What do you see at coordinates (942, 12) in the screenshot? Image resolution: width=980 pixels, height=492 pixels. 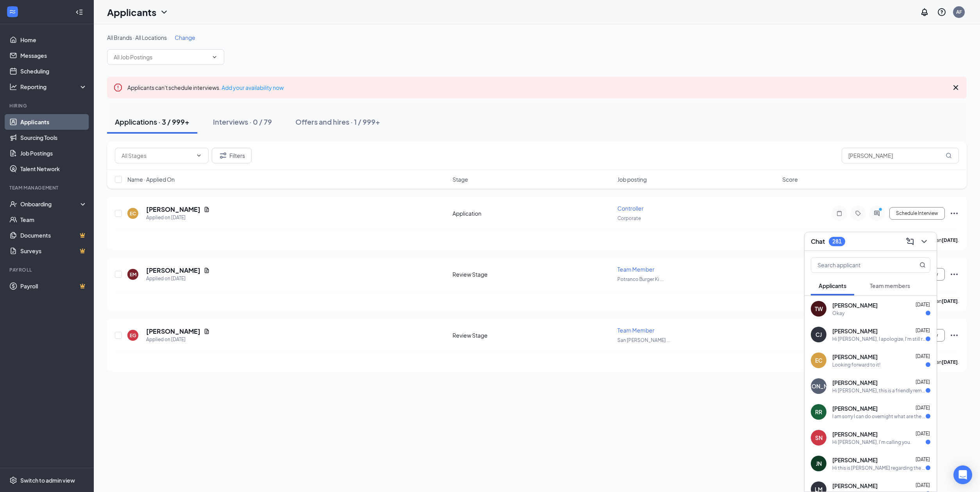 I see `svg: QuestionInfo` at bounding box center [942, 12].